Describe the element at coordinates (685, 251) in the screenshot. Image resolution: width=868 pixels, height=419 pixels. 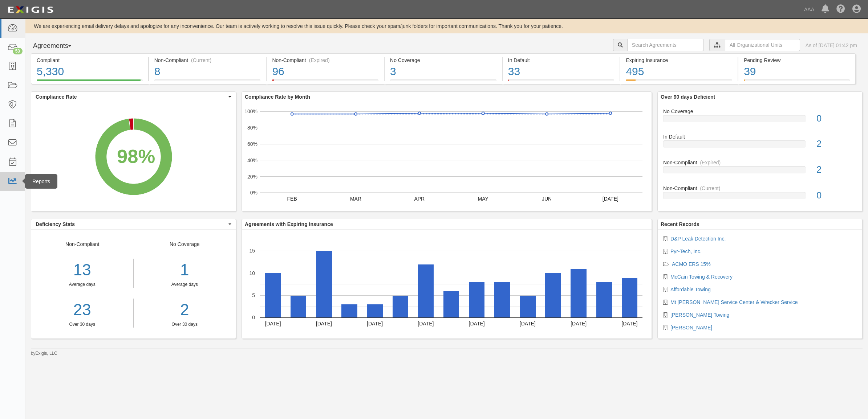
I see `a: Pyr-Tech, Inc.` at that location.